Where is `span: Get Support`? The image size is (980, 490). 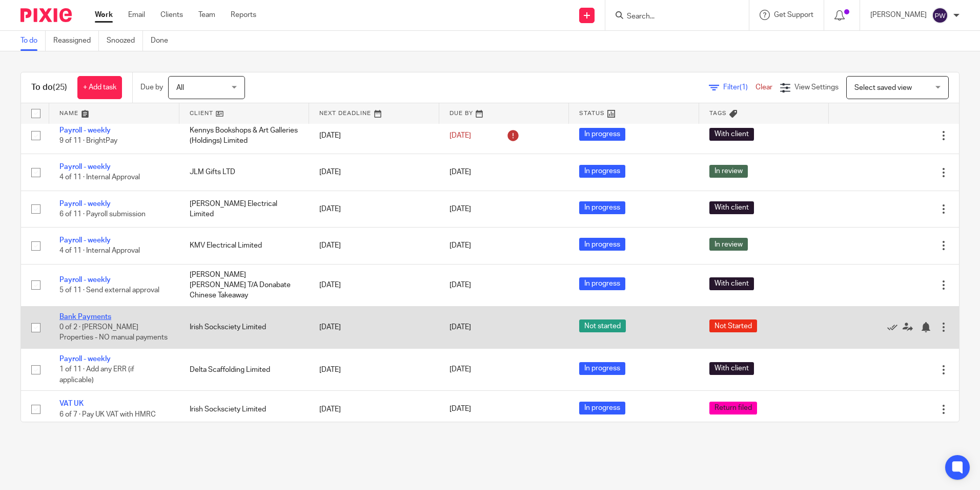
span: Get Support is located at coordinates (794, 15).